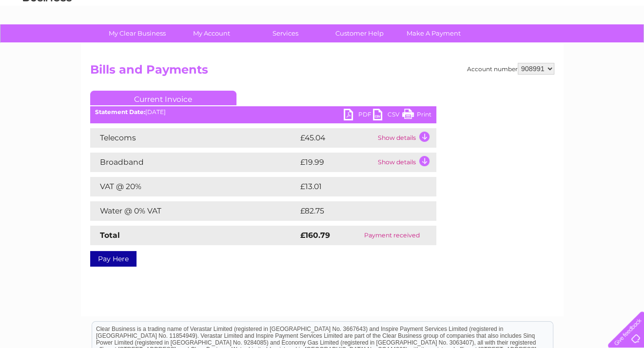  Describe the element at coordinates (164, 98) in the screenshot. I see `a: Current Invoice` at that location.